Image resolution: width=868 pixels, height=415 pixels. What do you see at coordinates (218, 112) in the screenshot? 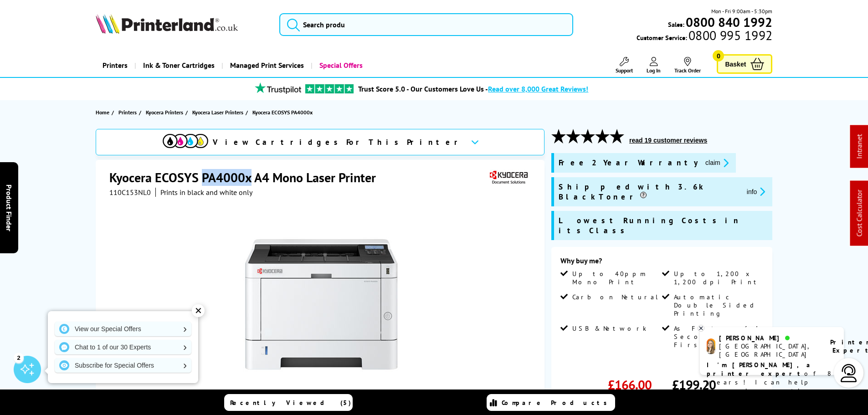
I see `span: Kyocera Laser Printers` at bounding box center [218, 112].